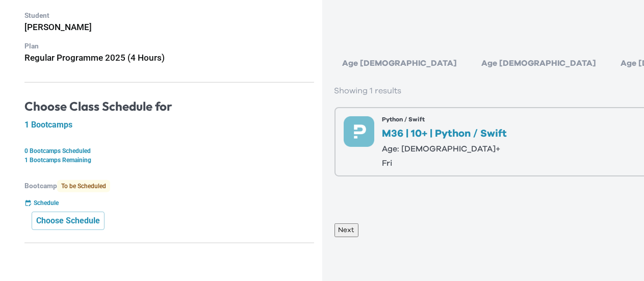  I want to click on p: Bootcamp, so click(169, 186).